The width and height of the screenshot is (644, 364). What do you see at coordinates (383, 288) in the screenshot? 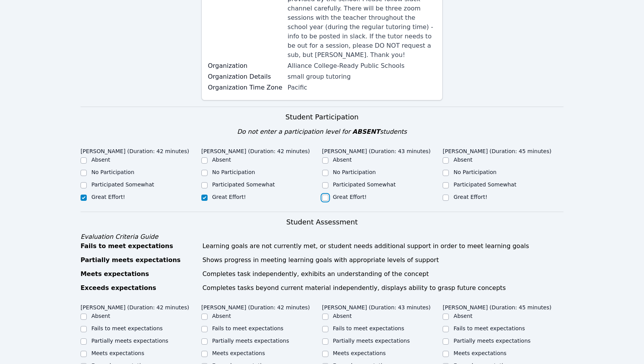
I see `div: Completes tasks beyond current material independently, displays ability to grasp future concepts` at bounding box center [383, 288].